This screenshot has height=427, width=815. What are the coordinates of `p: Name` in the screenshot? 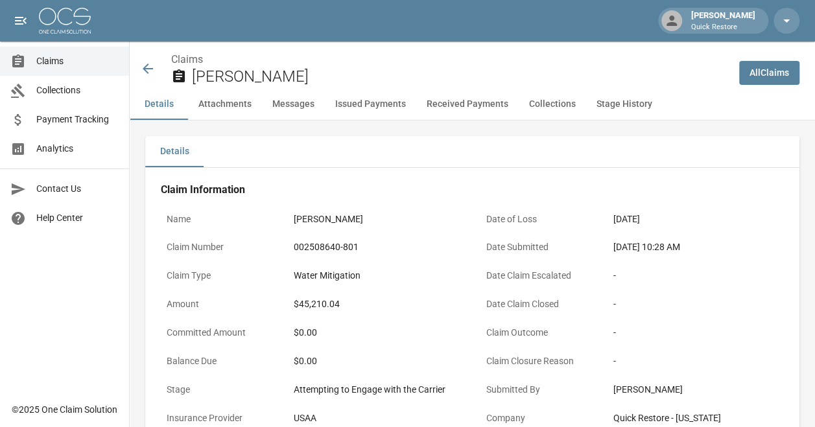 It's located at (219, 219).